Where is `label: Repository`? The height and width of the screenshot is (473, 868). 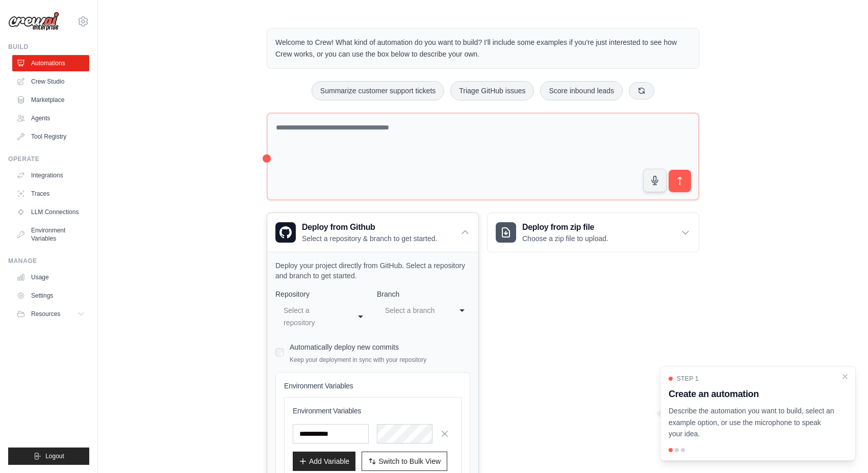
label: Repository is located at coordinates (322, 294).